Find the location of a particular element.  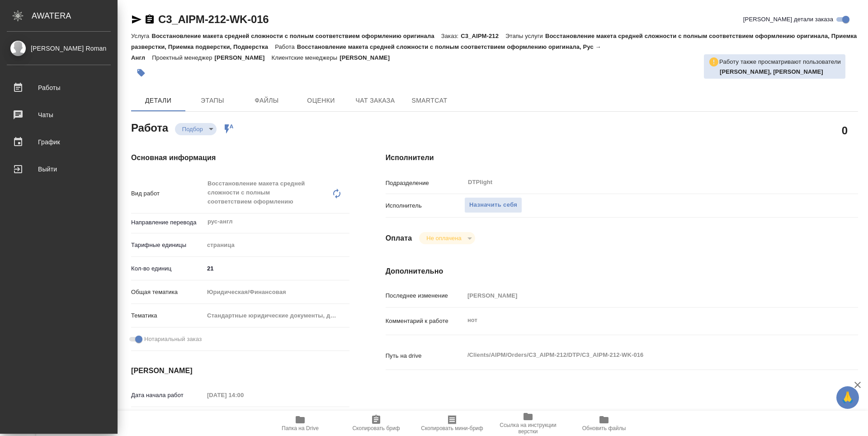

button: Ссылка на инструкции верстки is located at coordinates (528, 423).